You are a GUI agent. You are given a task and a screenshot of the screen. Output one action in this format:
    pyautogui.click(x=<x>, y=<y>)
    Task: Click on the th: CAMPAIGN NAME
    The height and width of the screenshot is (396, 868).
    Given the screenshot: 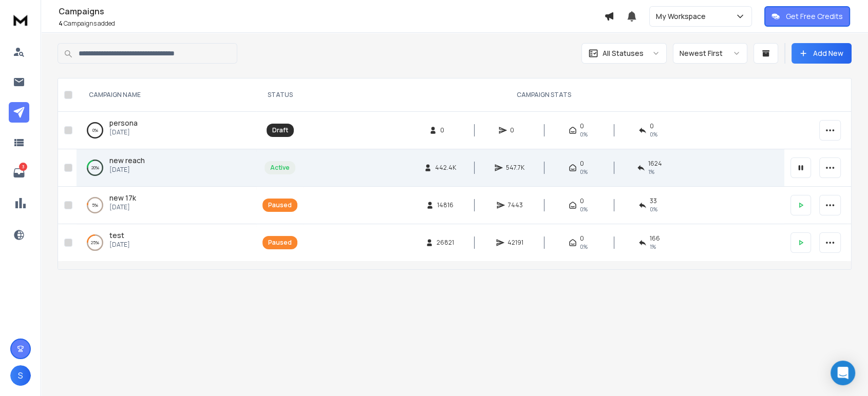 What is the action you would take?
    pyautogui.click(x=167, y=95)
    